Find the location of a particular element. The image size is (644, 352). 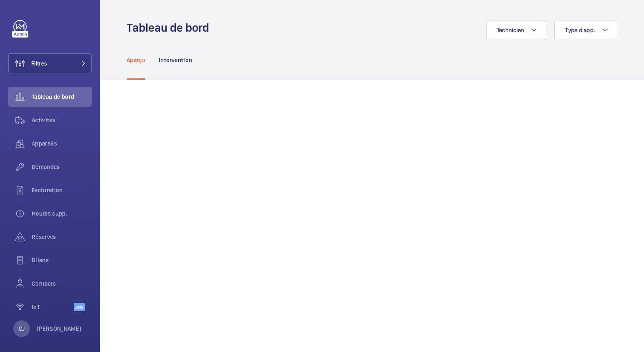

button: Type d'app. is located at coordinates (586, 30).